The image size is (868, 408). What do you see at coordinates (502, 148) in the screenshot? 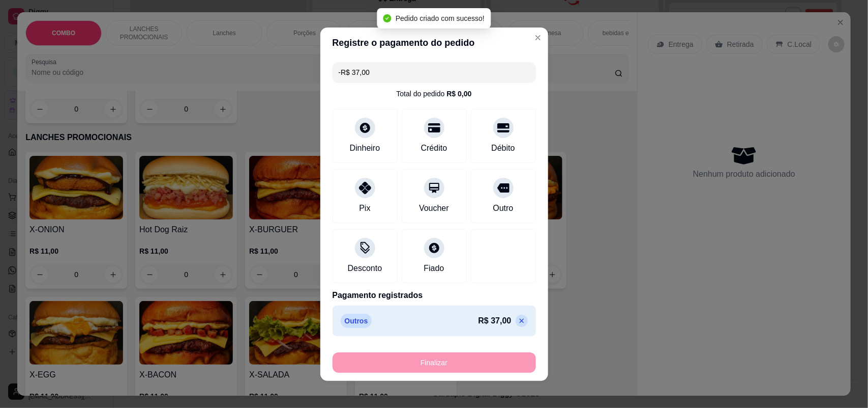
I see `div: Débito` at bounding box center [502, 148].